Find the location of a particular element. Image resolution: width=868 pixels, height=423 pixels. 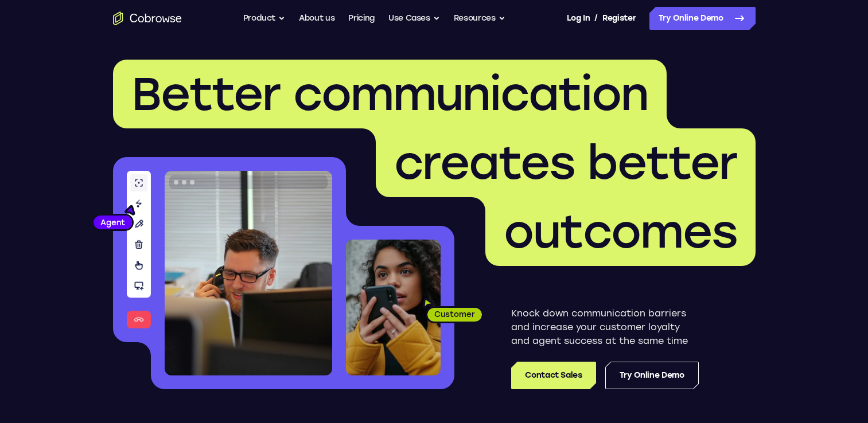

span: creates better is located at coordinates (566, 163).